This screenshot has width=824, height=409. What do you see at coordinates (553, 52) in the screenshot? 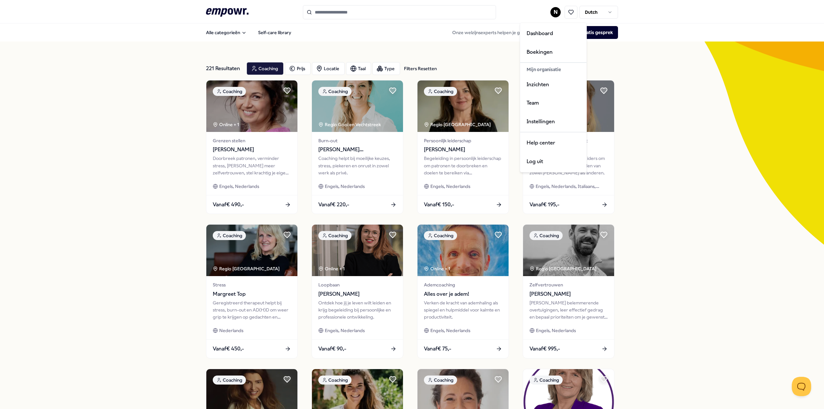
I see `div: Boekingen` at bounding box center [553, 52].